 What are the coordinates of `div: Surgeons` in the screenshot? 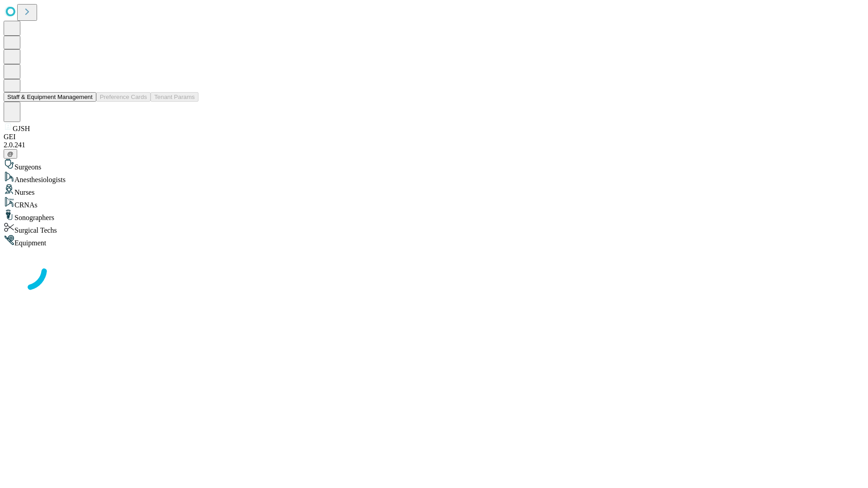 It's located at (434, 165).